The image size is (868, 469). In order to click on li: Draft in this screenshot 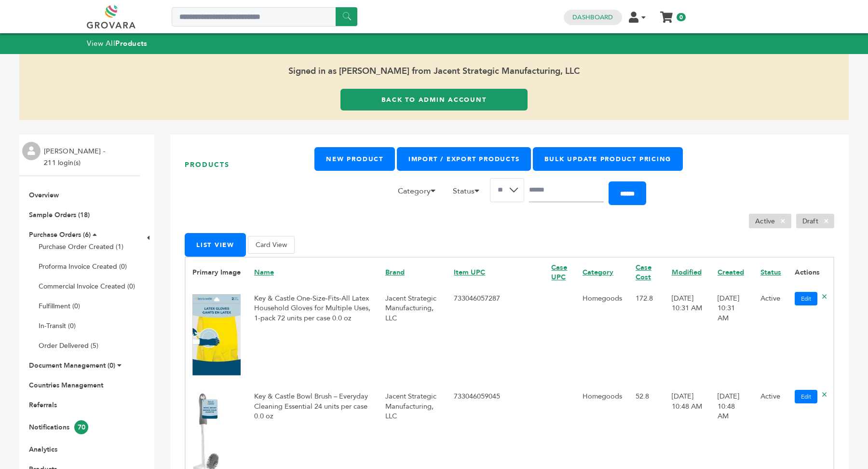, I will do `click(815, 221)`.